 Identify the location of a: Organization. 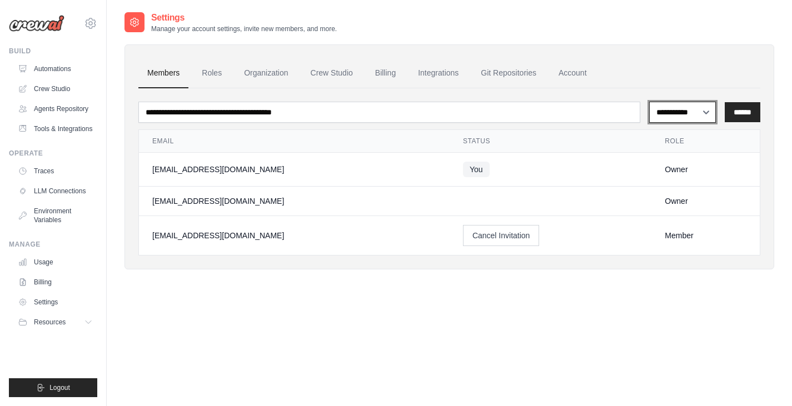
(266, 73).